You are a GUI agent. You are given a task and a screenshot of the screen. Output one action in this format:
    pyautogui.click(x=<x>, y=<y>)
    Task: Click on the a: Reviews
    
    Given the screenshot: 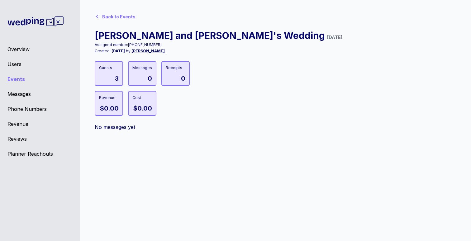 What is the action you would take?
    pyautogui.click(x=40, y=139)
    